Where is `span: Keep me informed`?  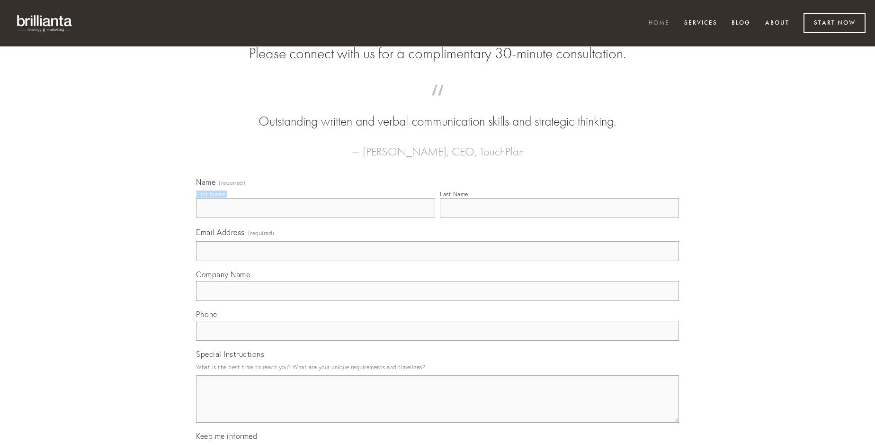
span: Keep me informed is located at coordinates (226, 436).